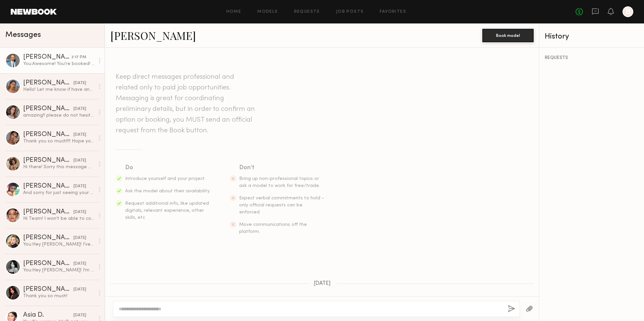 The image size is (644, 321). What do you see at coordinates (167, 210) in the screenshot?
I see `span: Request additional info, like updated digitals, relevant experience, other skills, etc.` at bounding box center [167, 210].